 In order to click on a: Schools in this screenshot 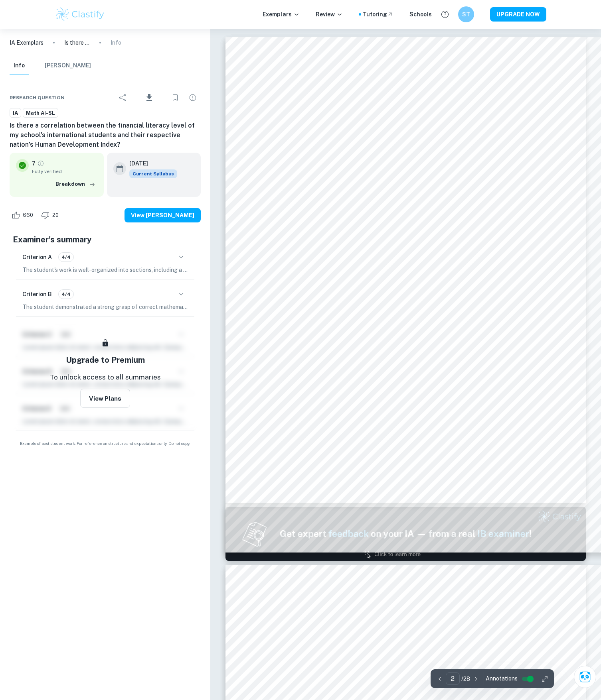, I will do `click(420, 14)`.